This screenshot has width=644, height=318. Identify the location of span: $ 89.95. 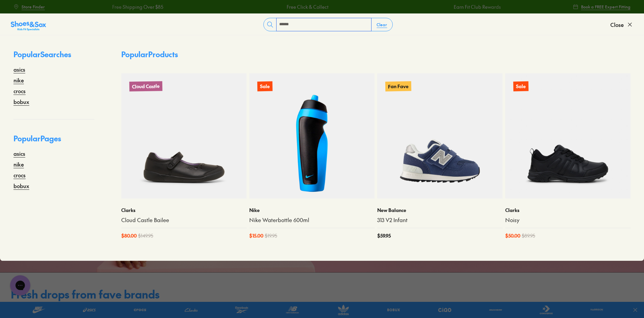
(528, 236).